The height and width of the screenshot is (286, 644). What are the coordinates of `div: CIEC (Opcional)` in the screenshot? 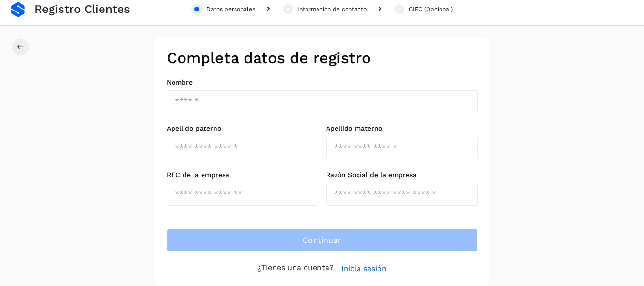 It's located at (431, 9).